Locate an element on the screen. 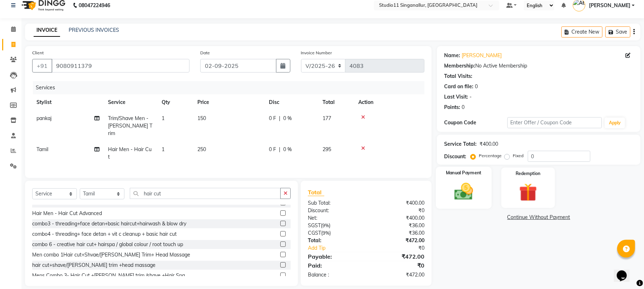  div: Last Visit: is located at coordinates (456, 97).